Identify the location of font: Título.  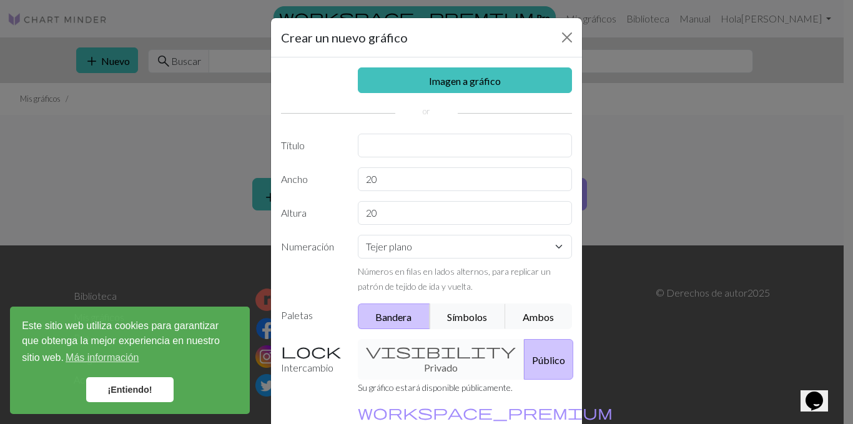
(293, 145).